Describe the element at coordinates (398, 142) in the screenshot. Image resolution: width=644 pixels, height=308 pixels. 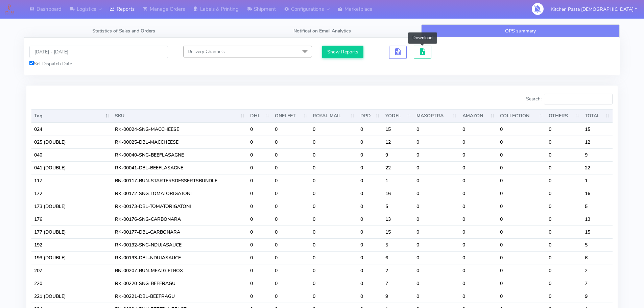
I see `td: 12` at that location.